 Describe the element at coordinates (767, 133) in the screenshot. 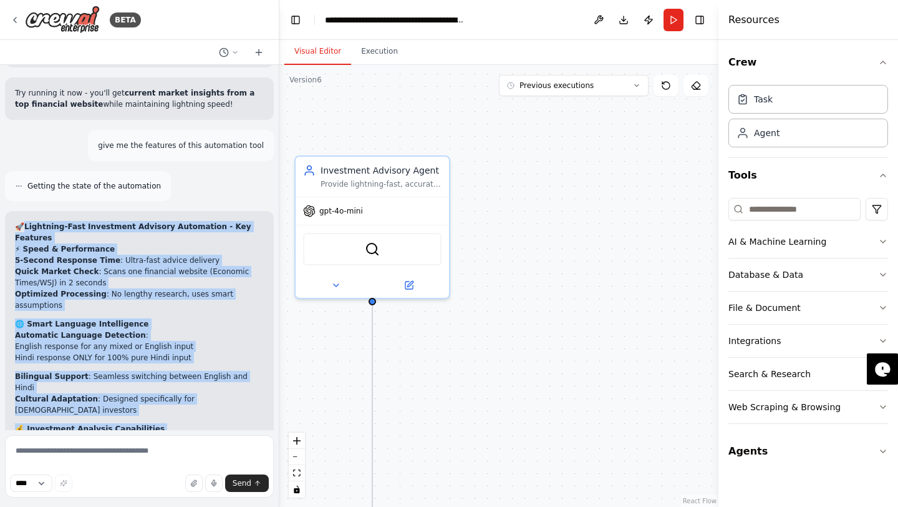

I see `div: Agent` at that location.